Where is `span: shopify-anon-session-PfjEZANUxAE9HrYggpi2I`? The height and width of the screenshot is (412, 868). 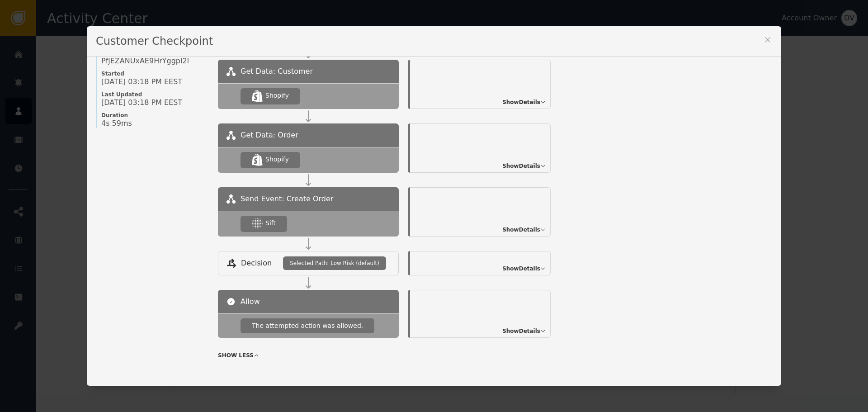
span: shopify-anon-session-PfjEZANUxAE9HrYggpi2I is located at coordinates (155, 56).